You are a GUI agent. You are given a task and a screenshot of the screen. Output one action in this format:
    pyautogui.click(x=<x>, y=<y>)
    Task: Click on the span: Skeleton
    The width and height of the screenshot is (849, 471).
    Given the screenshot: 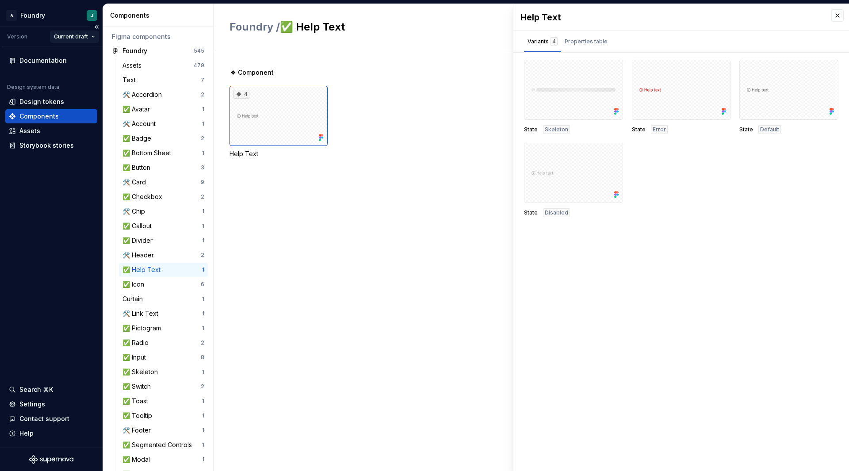 What is the action you would take?
    pyautogui.click(x=556, y=130)
    